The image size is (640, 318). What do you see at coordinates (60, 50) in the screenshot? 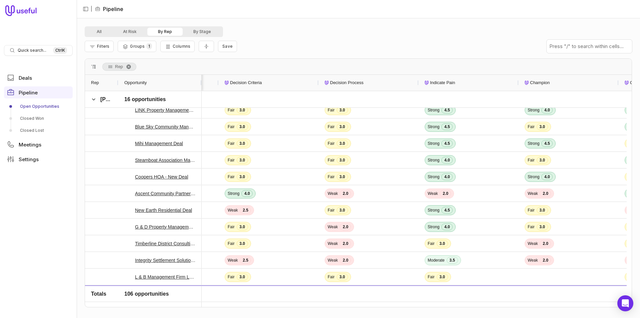
I see `kbd: Ctrl K` at bounding box center [60, 50].